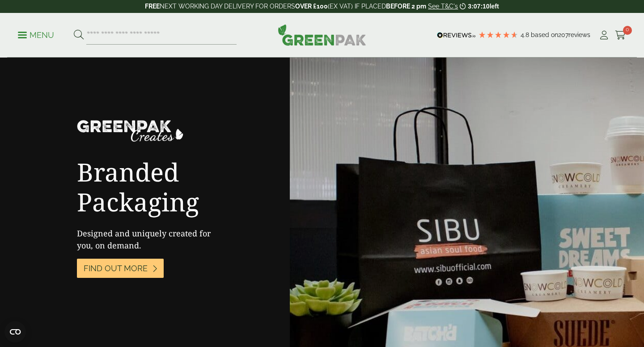 This screenshot has width=644, height=347. Describe the element at coordinates (178, 187) in the screenshot. I see `h2: Branded Packaging` at that location.